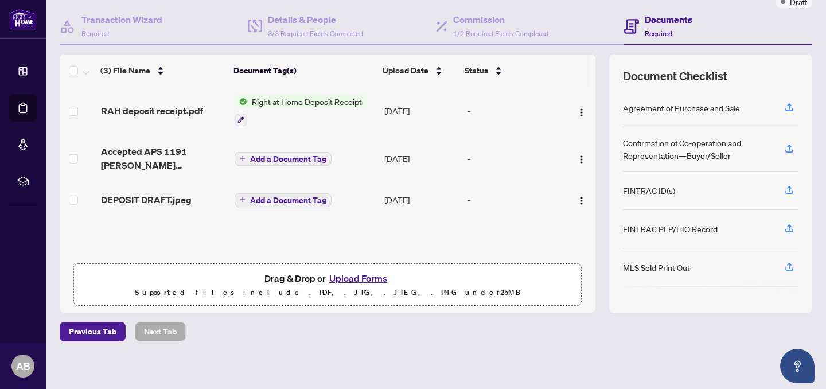 Image resolution: width=826 pixels, height=389 pixels. Describe the element at coordinates (358, 278) in the screenshot. I see `button: Upload Forms` at that location.